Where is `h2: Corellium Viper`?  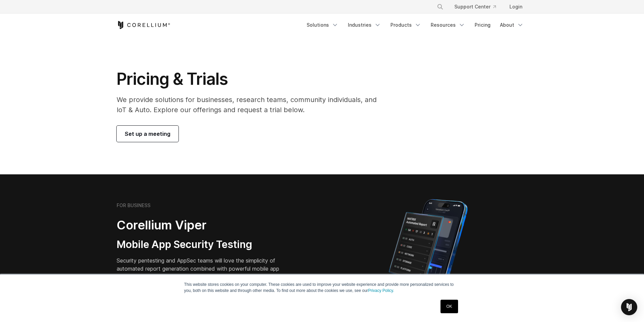 h2: Corellium Viper is located at coordinates (203, 225).